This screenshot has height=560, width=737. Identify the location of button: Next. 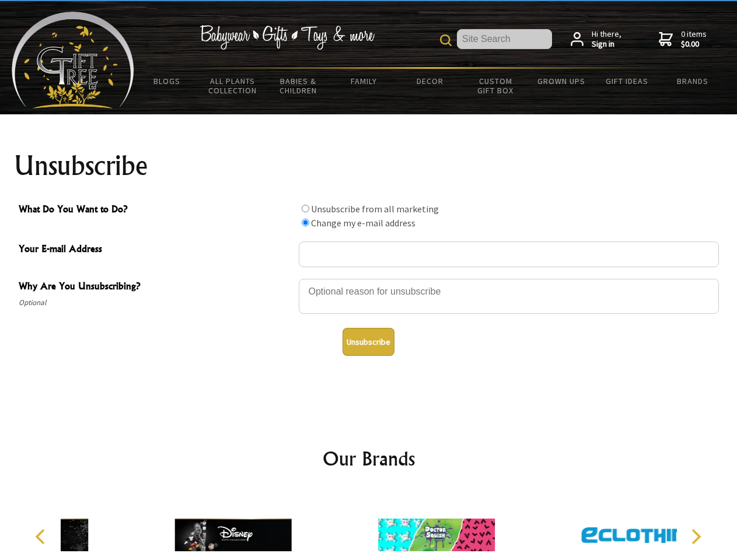
(695, 537).